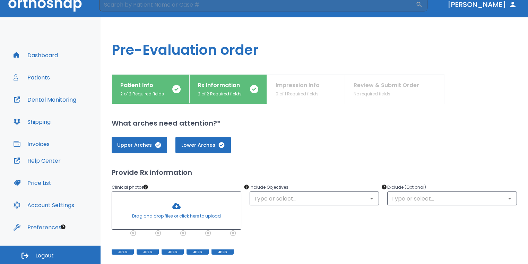 The image size is (528, 264). I want to click on h1: Pre-Evaluation order, so click(314, 46).